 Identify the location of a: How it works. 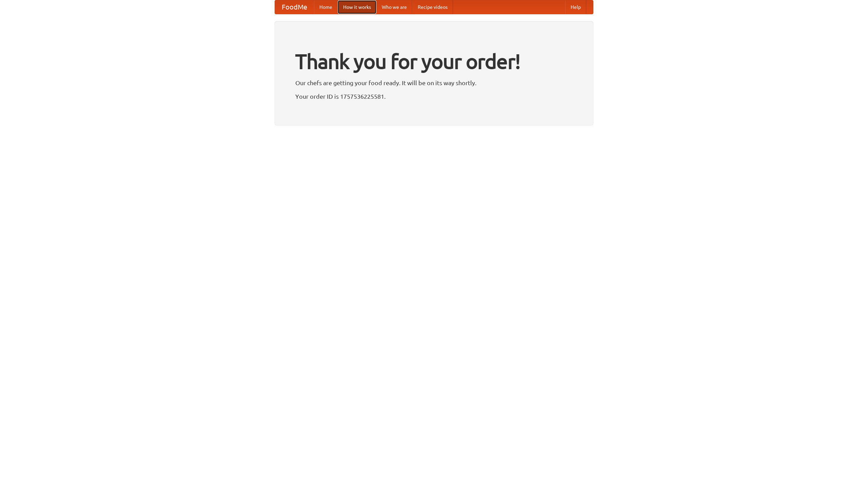
(357, 7).